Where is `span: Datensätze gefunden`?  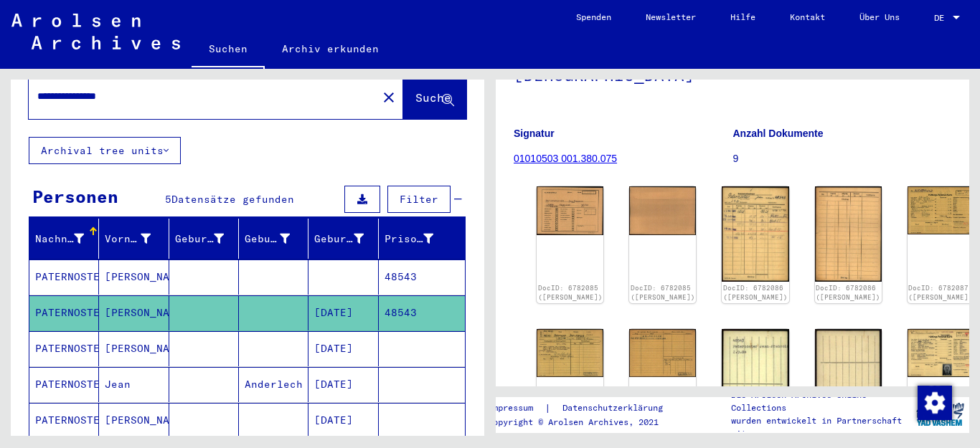
span: Datensätze gefunden is located at coordinates (232, 199).